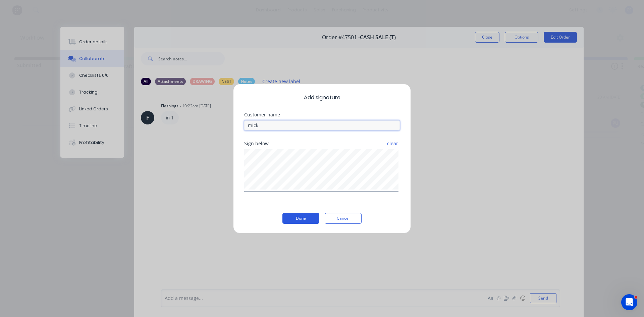 This screenshot has height=317, width=644. Describe the element at coordinates (301, 218) in the screenshot. I see `button: Done` at that location.